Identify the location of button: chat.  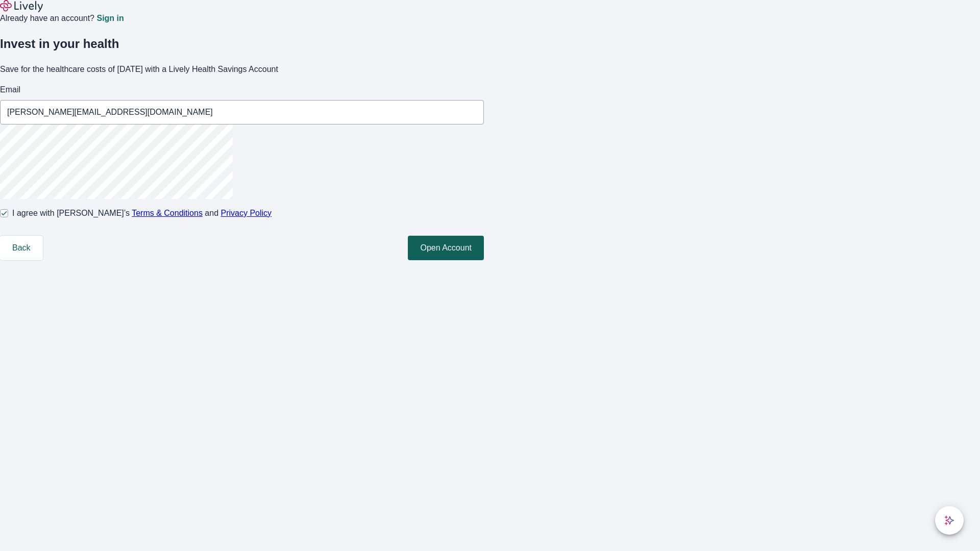
(949, 520).